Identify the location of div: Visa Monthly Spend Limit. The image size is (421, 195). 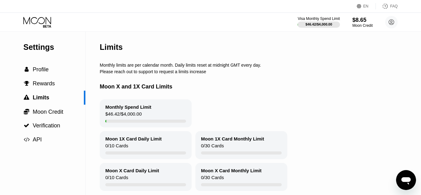
(318, 19).